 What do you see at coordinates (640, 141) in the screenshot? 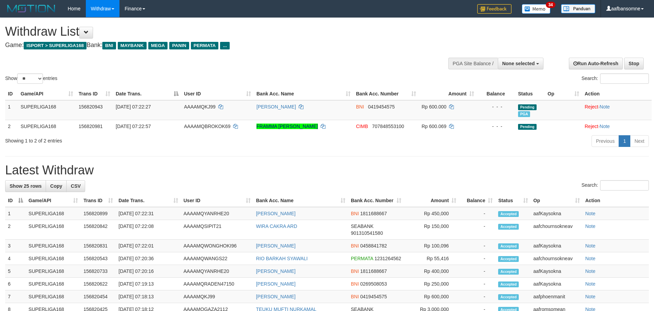
I see `a: Next` at bounding box center [640, 141].